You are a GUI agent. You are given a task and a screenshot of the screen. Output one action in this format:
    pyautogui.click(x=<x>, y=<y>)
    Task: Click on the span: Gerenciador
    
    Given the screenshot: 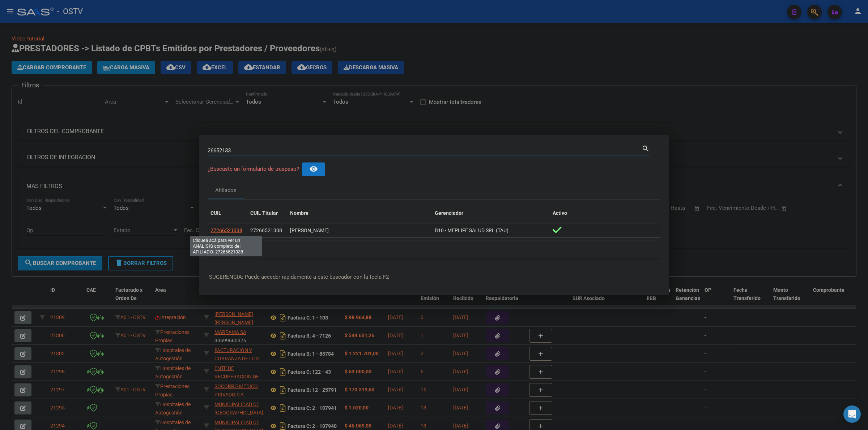 What is the action you would take?
    pyautogui.click(x=449, y=213)
    